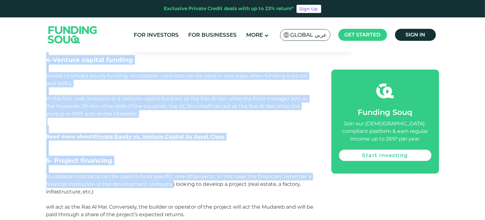 The height and width of the screenshot is (220, 485). What do you see at coordinates (179, 184) in the screenshot?
I see `span: Mudarabah contracts can be used to fund specific, one-off projects. In this case, the financiers ...` at bounding box center [179, 184].